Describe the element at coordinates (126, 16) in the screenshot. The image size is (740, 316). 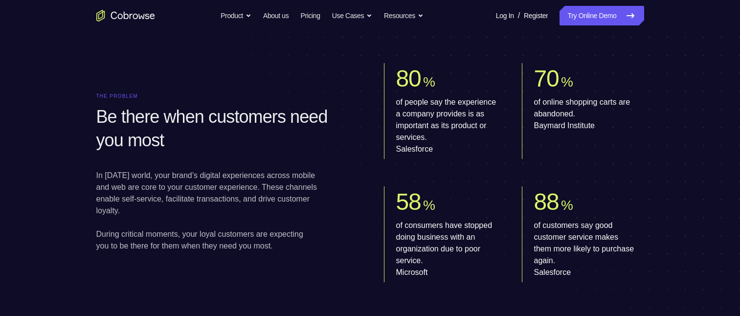
I see `a: Go to the home page` at that location.